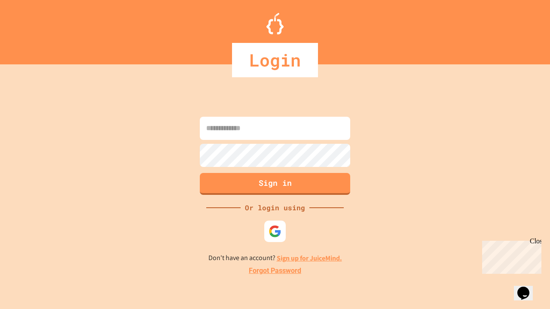 This screenshot has height=309, width=550. I want to click on a: Sign up for JuiceMind., so click(309, 258).